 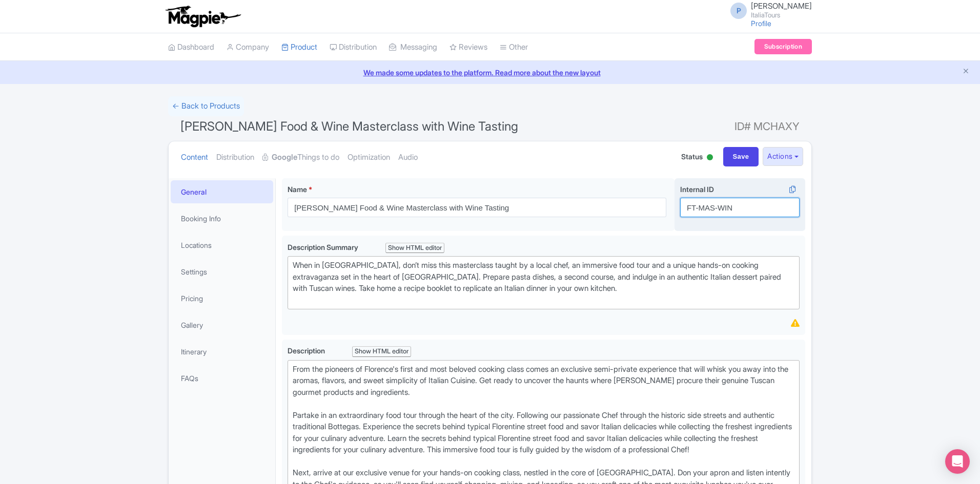 What do you see at coordinates (781, 15) in the screenshot?
I see `small: ItaliaTours` at bounding box center [781, 15].